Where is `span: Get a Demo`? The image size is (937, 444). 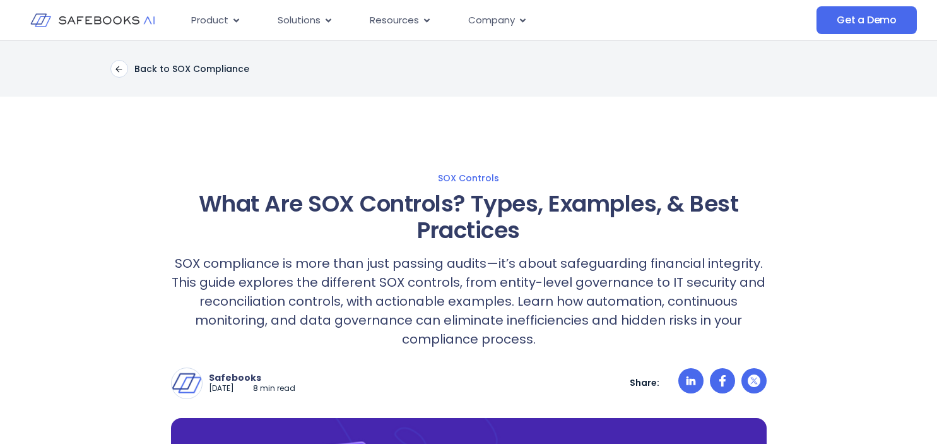 span: Get a Demo is located at coordinates (867, 20).